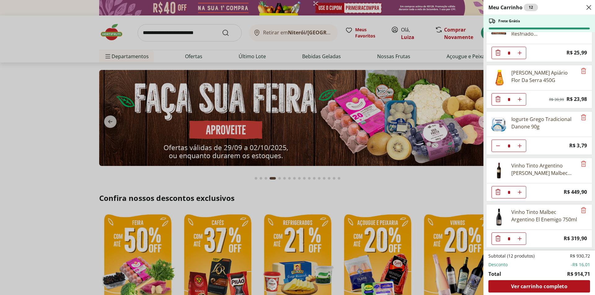 Image resolution: width=595 pixels, height=295 pixels. What do you see at coordinates (499, 217) in the screenshot?
I see `img: Vinho Tinto Malbec Argentino El Enemigo 750ml` at bounding box center [499, 217].